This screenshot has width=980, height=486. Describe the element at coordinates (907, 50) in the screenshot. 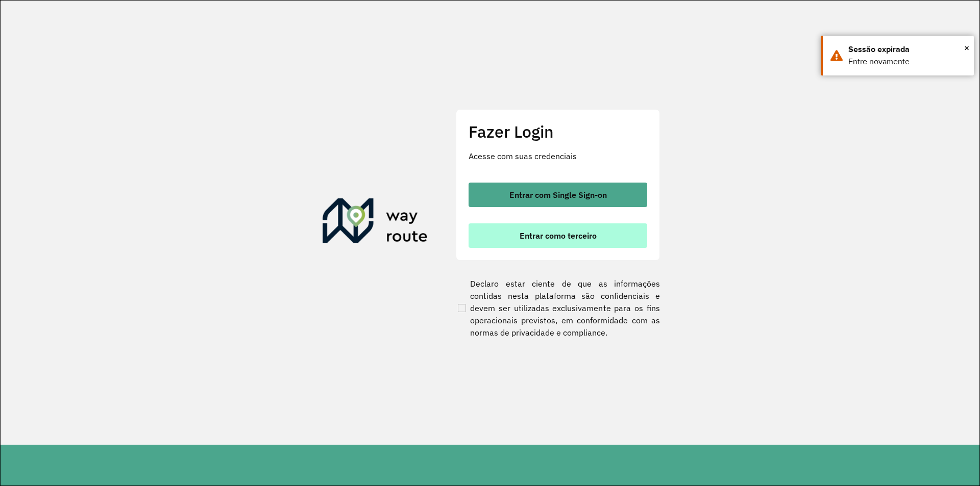

I see `div: Sessão expirada` at that location.